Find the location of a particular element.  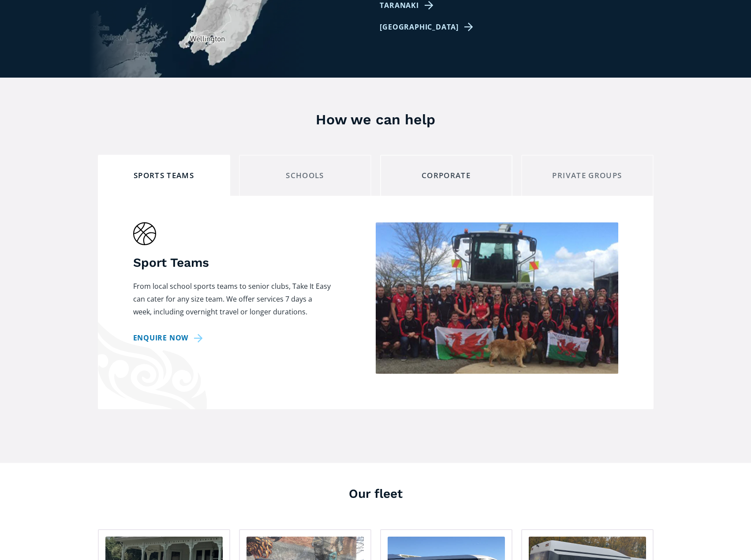

div: corporate is located at coordinates (446, 175).